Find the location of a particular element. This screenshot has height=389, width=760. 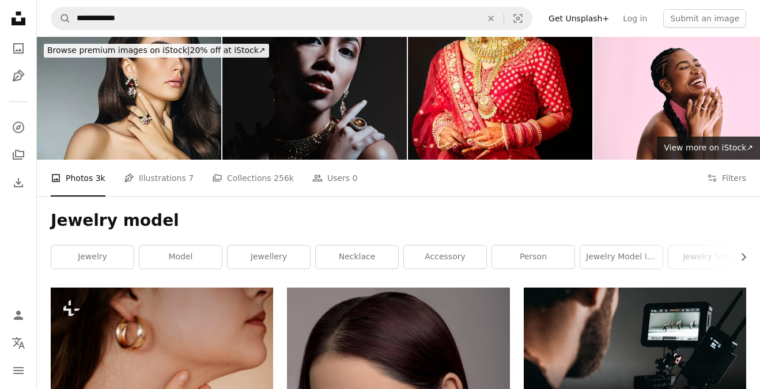

a: jewelry store is located at coordinates (709, 257).